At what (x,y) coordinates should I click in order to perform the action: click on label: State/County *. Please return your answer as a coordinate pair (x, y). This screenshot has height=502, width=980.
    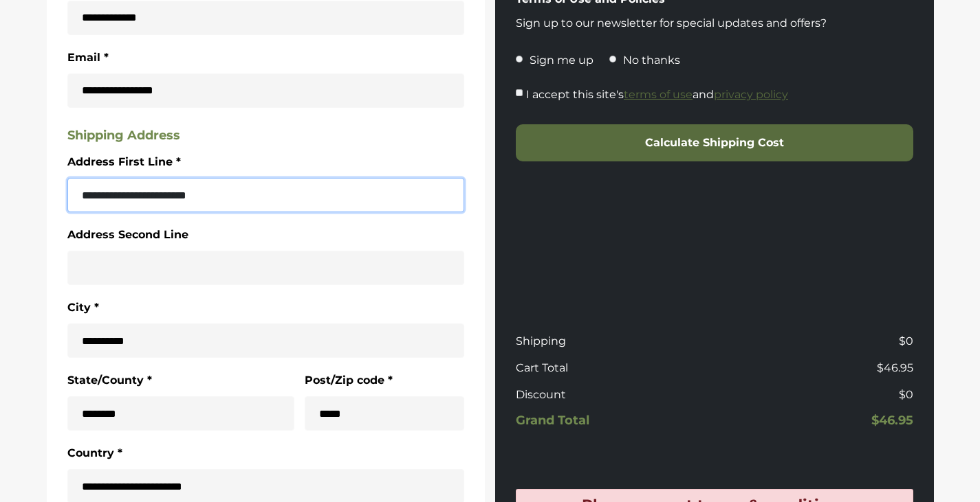
    Looking at the image, I should click on (110, 380).